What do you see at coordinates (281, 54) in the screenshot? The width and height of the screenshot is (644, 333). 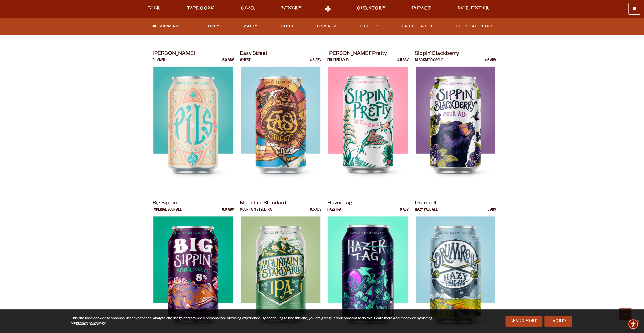 I see `p: Easy Street` at bounding box center [281, 54].